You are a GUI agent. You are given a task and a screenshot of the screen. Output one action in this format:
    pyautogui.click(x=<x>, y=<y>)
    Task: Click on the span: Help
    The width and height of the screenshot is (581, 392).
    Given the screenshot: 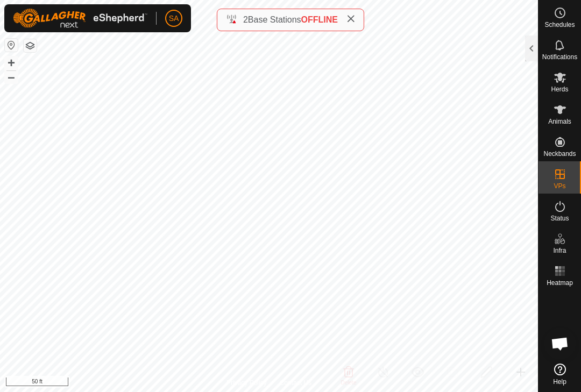 What is the action you would take?
    pyautogui.click(x=559, y=382)
    